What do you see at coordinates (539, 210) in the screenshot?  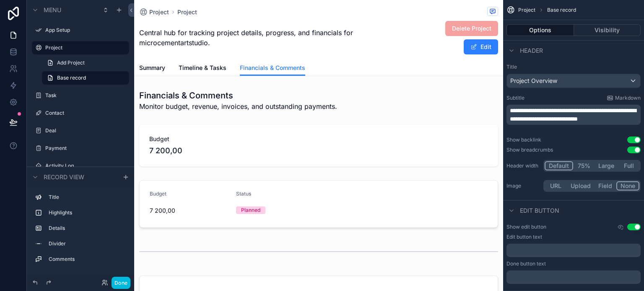 I see `span: Edit button` at bounding box center [539, 210].